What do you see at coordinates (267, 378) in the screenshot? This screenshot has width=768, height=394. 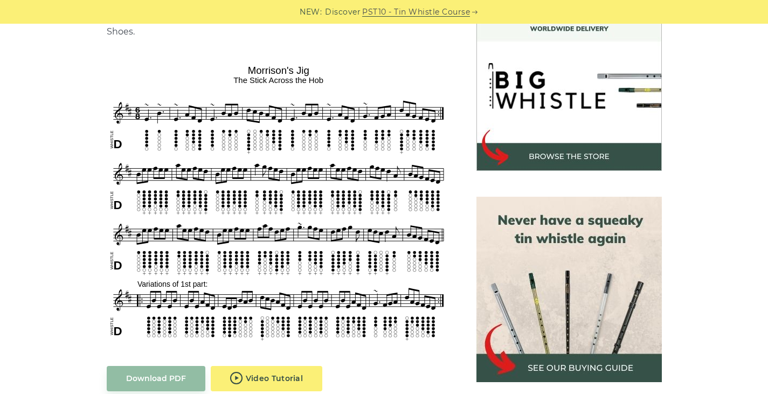 I see `a: Video Tutorial` at bounding box center [267, 378].